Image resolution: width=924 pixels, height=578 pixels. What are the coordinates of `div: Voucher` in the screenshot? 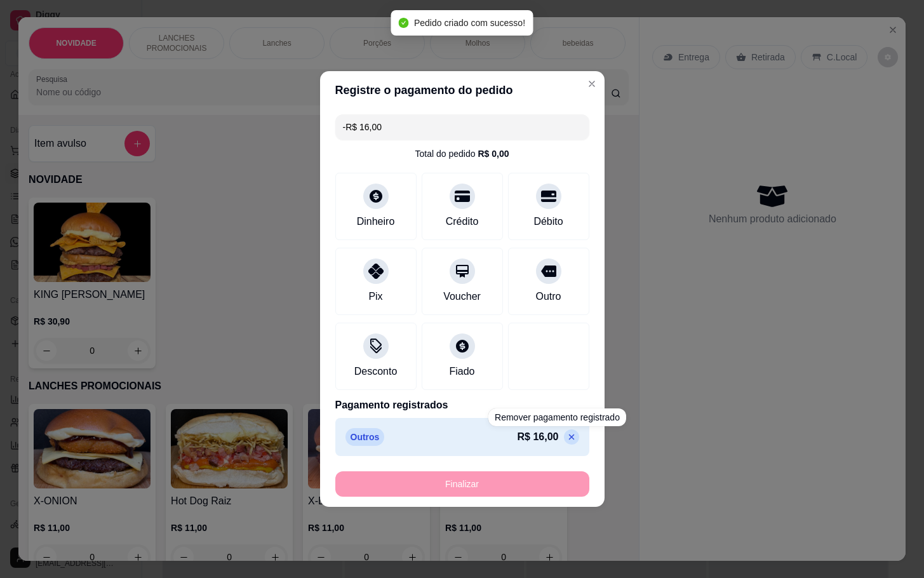 It's located at (462, 296).